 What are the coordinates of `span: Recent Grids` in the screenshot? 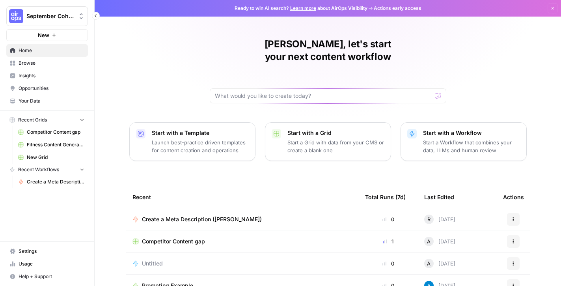 It's located at (32, 120).